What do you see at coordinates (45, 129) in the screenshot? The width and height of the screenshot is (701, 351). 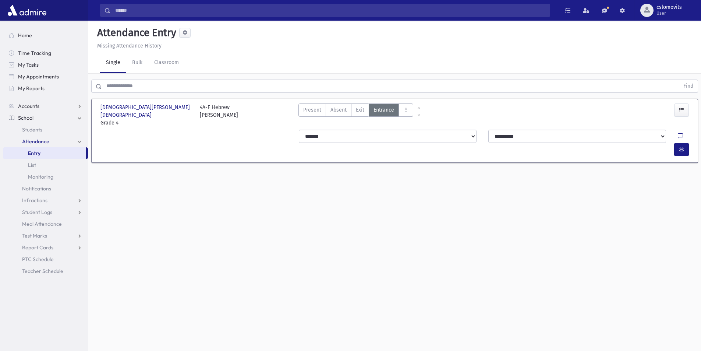 I see `a: Students` at bounding box center [45, 129].